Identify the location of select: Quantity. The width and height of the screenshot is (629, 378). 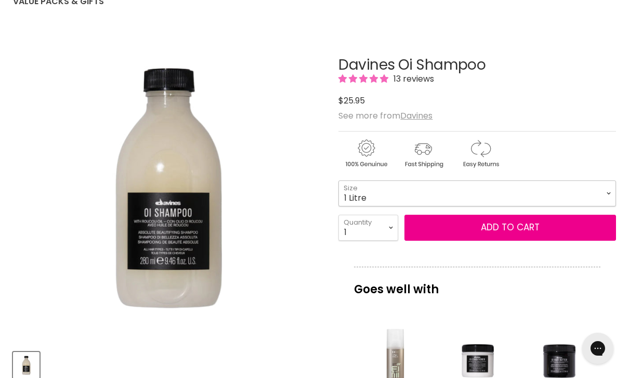
(368, 228).